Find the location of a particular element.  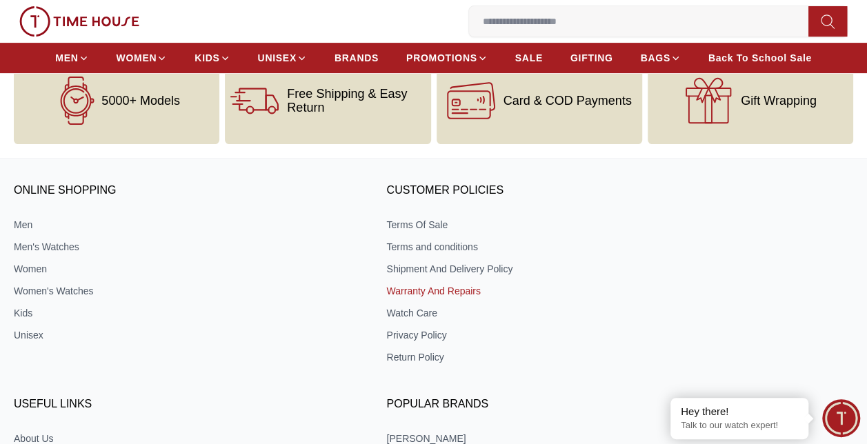

div: Hey there! is located at coordinates (739, 412).